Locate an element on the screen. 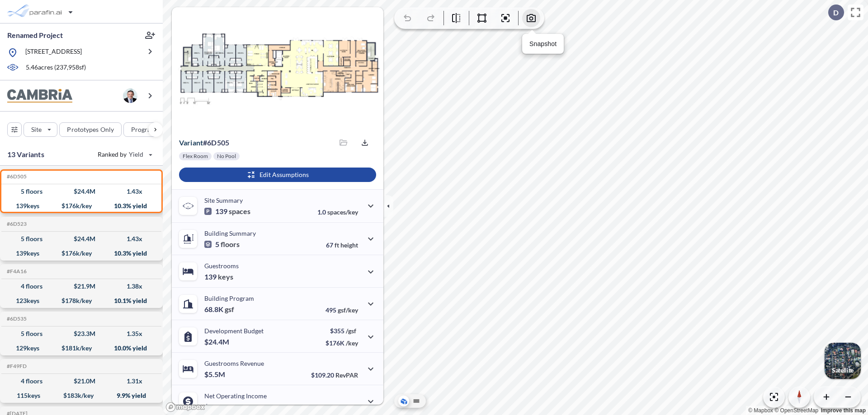 This screenshot has height=415, width=868. p: Net Operating Income is located at coordinates (236, 395).